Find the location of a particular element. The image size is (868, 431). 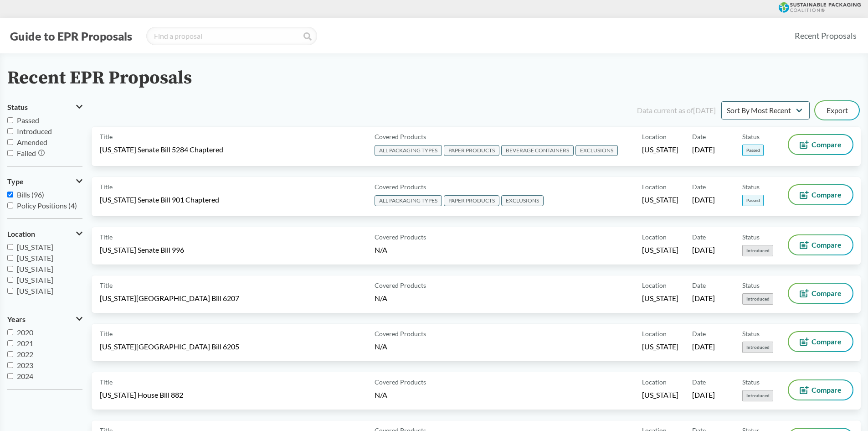

span: 2024 is located at coordinates (25, 376).